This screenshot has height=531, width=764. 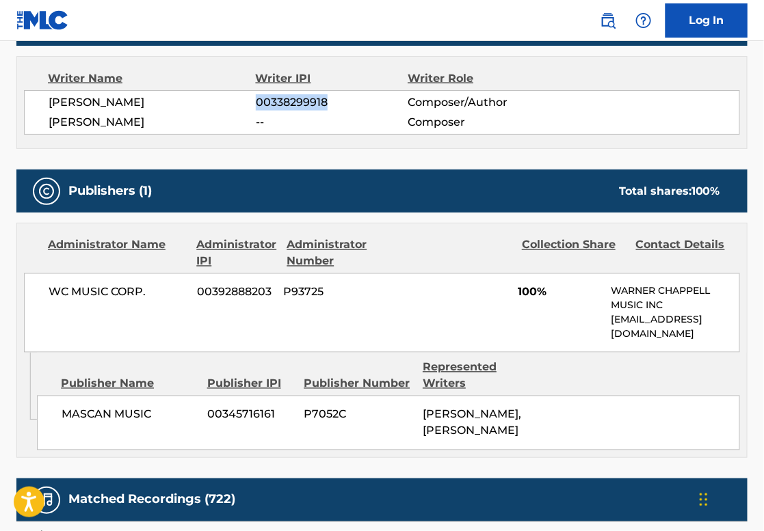 I want to click on div: Writer Role, so click(x=477, y=79).